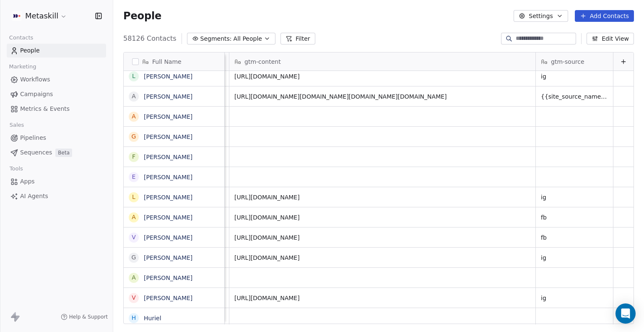 The image size is (644, 332). I want to click on span: Campaigns, so click(36, 94).